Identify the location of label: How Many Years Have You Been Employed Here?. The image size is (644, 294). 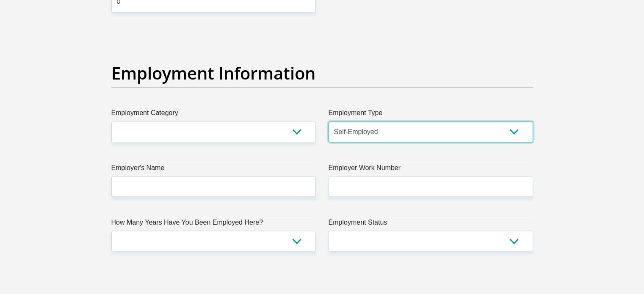
(213, 223).